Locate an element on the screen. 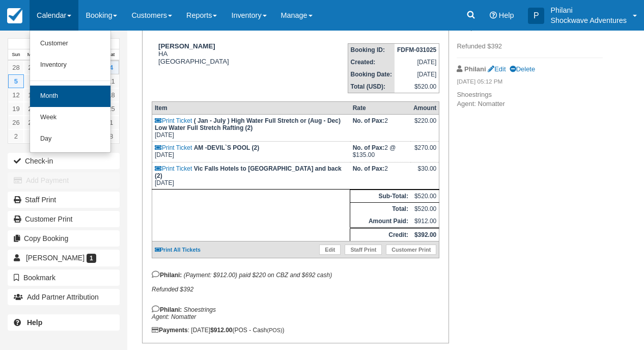 This screenshot has height=350, width=644. p: Shockwave Adventures is located at coordinates (589, 20).